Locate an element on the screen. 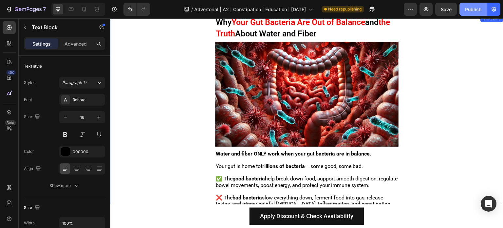 Image resolution: width=503 pixels, height=228 pixels. div: Font is located at coordinates (28, 100).